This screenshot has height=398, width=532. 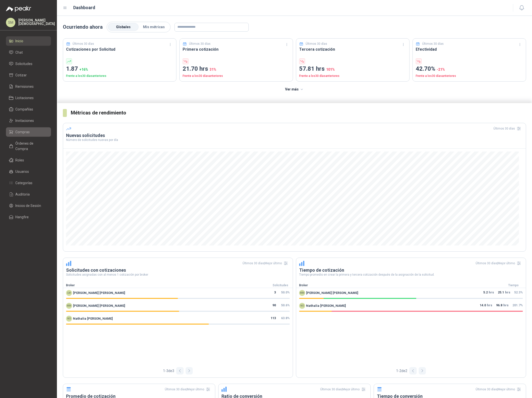 What do you see at coordinates (168, 370) in the screenshot?
I see `span: 1 - 3 de 3` at bounding box center [168, 370].